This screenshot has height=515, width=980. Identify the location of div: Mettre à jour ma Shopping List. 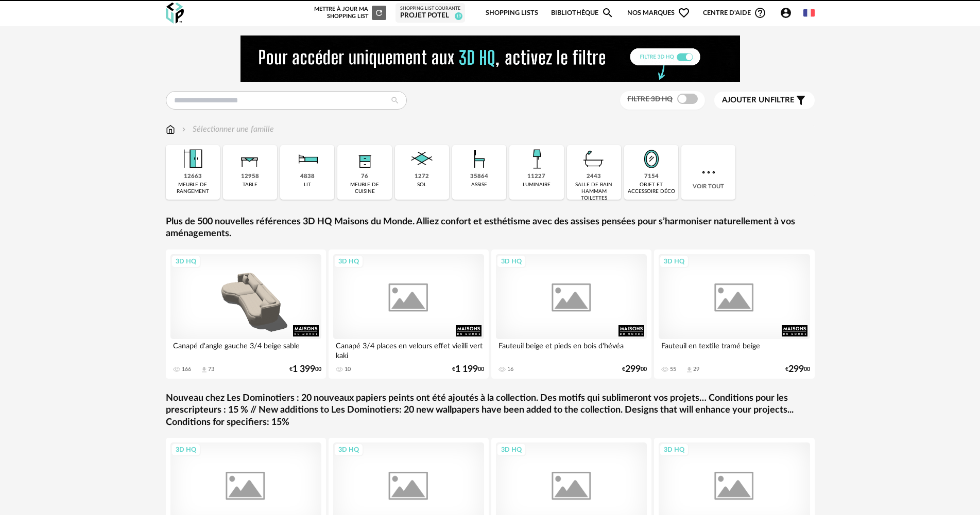
(349, 13).